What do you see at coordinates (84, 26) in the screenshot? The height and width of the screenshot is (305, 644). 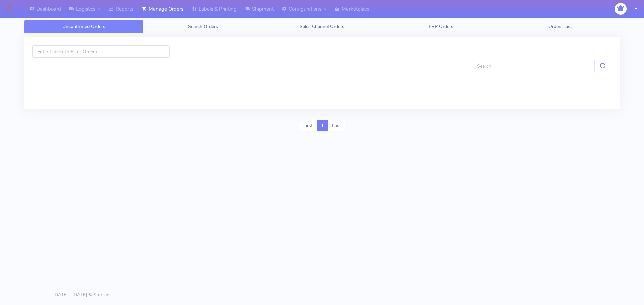 I see `span: Unconfirmed Orders` at bounding box center [84, 26].